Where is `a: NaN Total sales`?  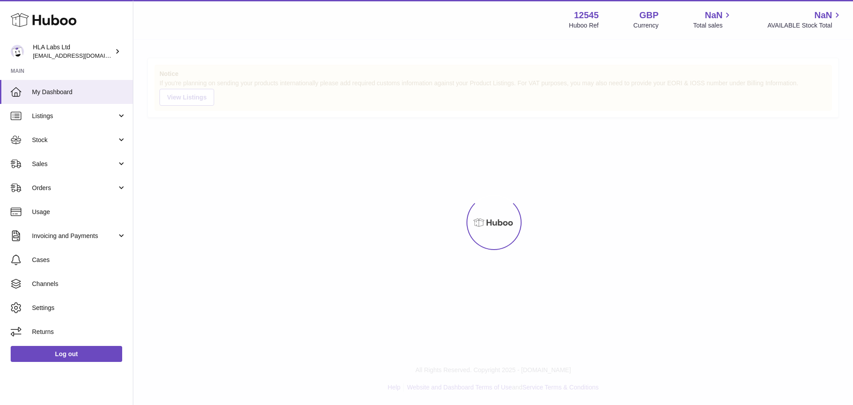
a: NaN Total sales is located at coordinates (713, 20).